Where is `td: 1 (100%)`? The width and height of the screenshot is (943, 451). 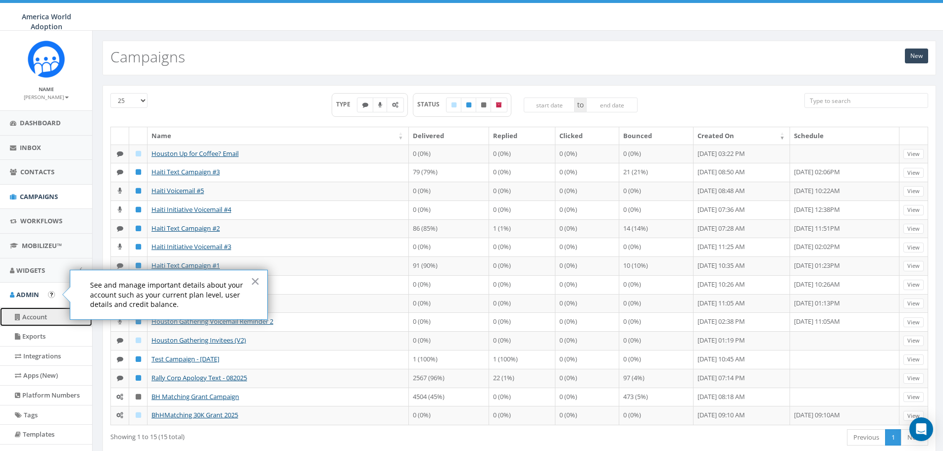
td: 1 (100%) is located at coordinates (449, 359).